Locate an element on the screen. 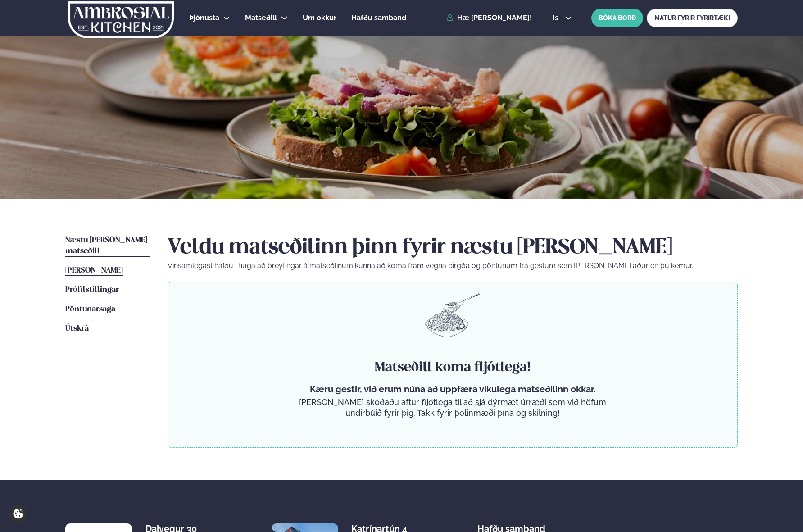 This screenshot has width=803, height=532. img: logo is located at coordinates (120, 20).